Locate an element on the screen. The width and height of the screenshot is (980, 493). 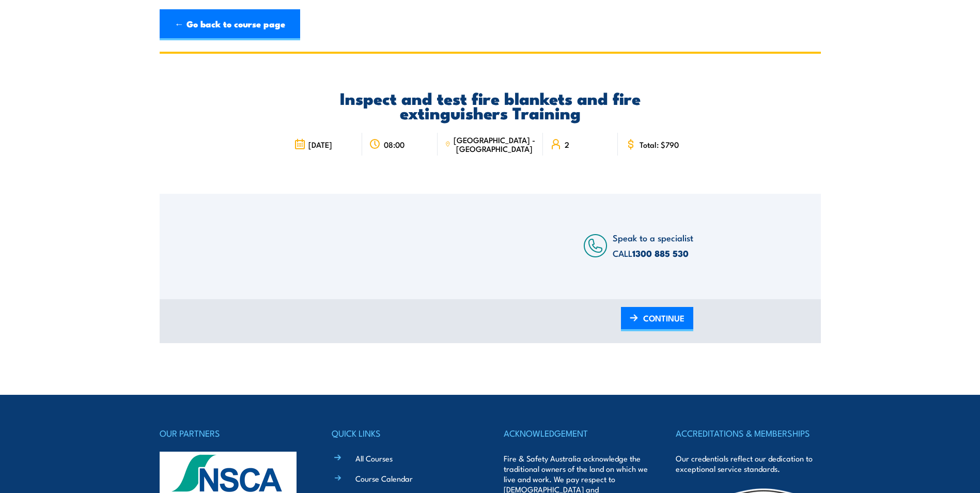
p: Our credentials reflect our dedication to exceptional service standards. is located at coordinates (748, 463).